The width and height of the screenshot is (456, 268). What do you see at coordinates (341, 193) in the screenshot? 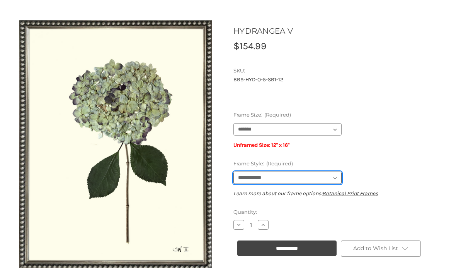
I see `p: Learn more about our frame options:` at bounding box center [341, 193].